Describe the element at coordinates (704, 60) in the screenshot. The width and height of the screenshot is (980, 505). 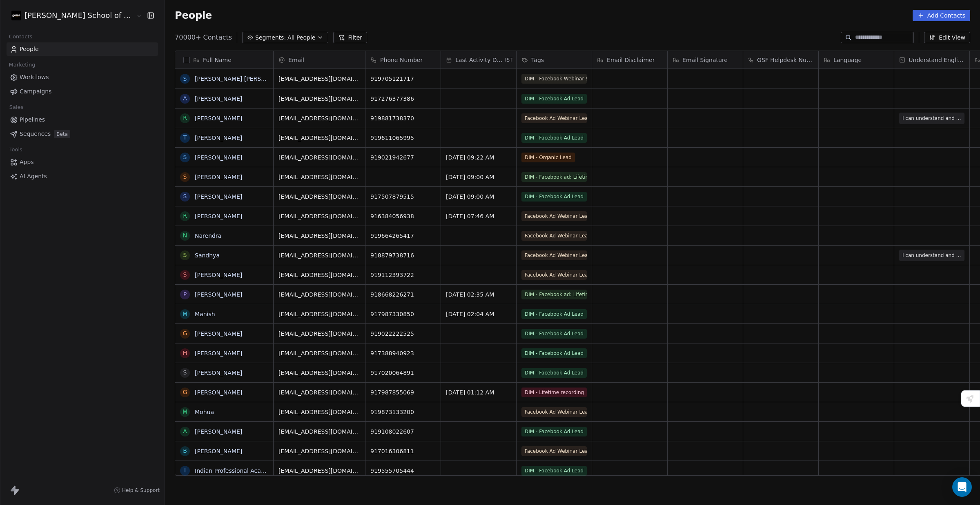
I see `span: Email Signature` at that location.